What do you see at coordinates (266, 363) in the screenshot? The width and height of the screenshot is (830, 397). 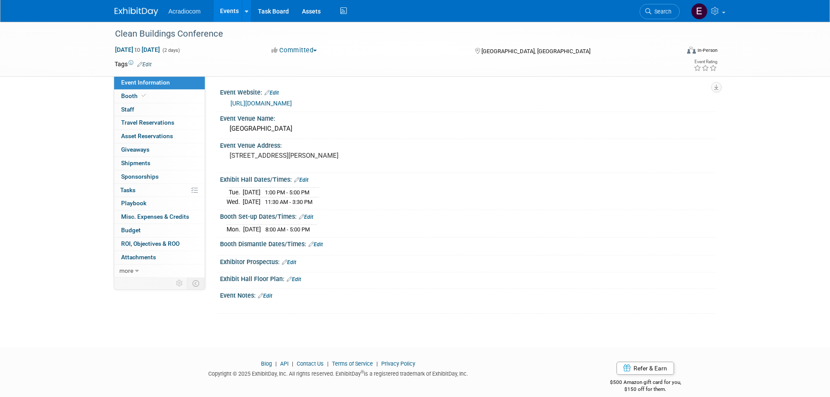 I see `a: Blog` at bounding box center [266, 363].